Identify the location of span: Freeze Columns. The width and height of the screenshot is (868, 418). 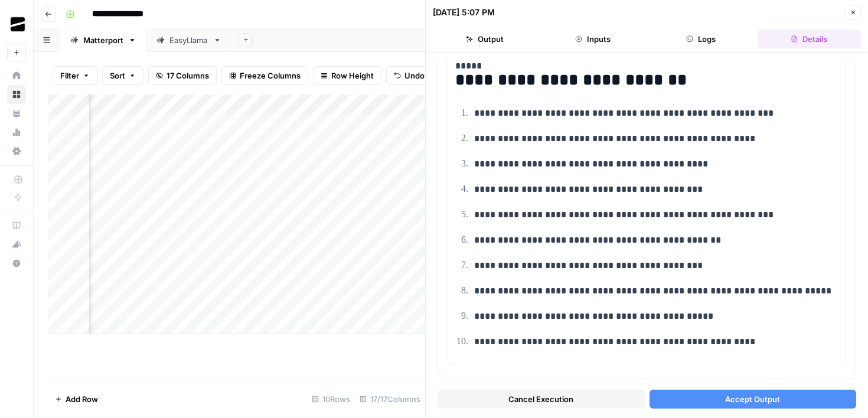
(270, 76).